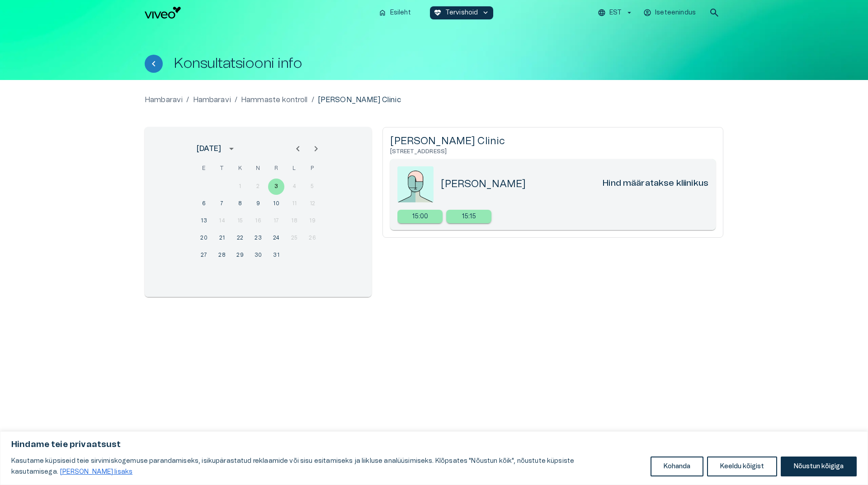 This screenshot has width=868, height=485. I want to click on button: Next month, so click(316, 149).